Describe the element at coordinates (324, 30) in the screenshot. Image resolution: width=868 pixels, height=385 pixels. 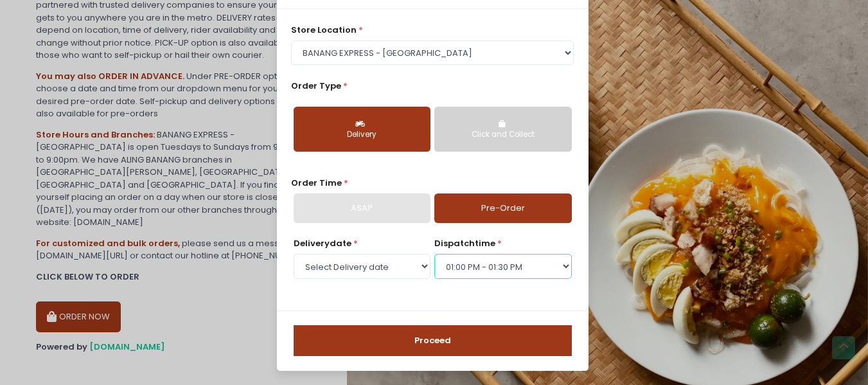
I see `span: store location` at that location.